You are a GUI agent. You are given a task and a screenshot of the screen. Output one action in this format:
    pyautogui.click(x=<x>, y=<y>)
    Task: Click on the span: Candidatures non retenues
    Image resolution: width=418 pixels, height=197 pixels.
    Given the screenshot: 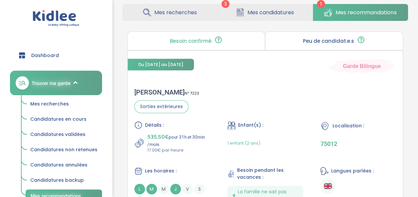 What is the action you would take?
    pyautogui.click(x=64, y=150)
    